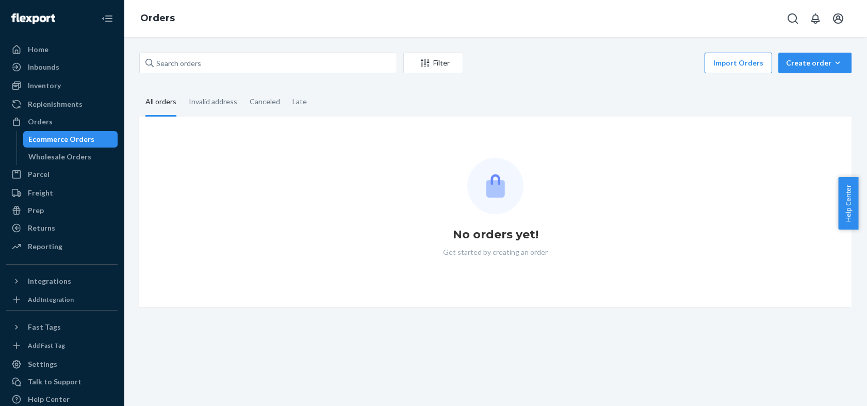  I want to click on div: Canceled, so click(265, 102).